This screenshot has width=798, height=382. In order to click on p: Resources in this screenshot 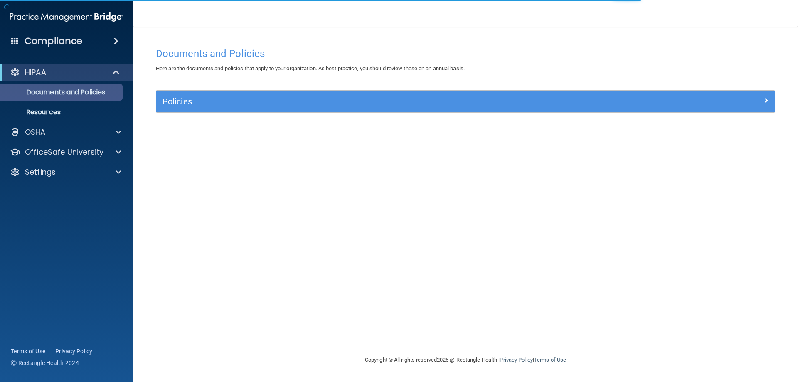, I will do `click(62, 112)`.